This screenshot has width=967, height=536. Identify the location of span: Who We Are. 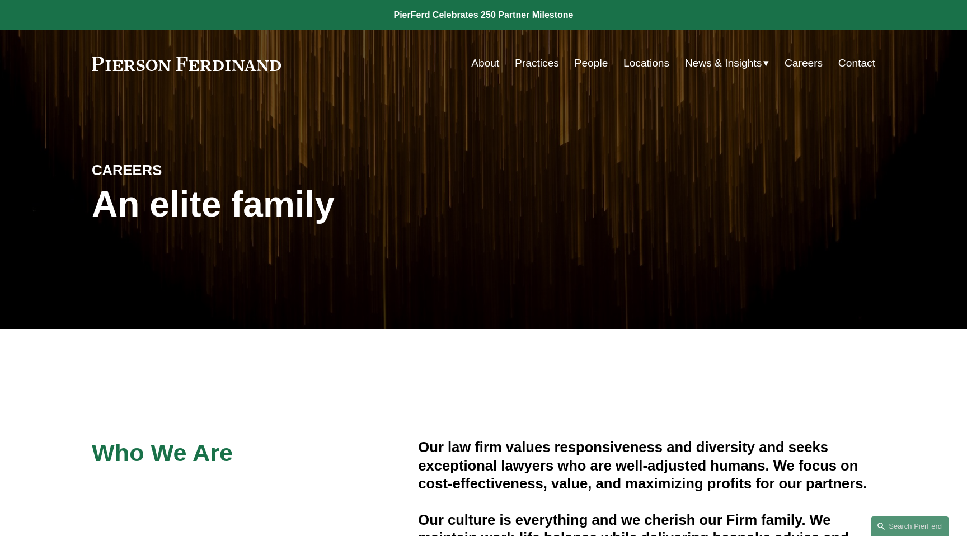
(162, 453).